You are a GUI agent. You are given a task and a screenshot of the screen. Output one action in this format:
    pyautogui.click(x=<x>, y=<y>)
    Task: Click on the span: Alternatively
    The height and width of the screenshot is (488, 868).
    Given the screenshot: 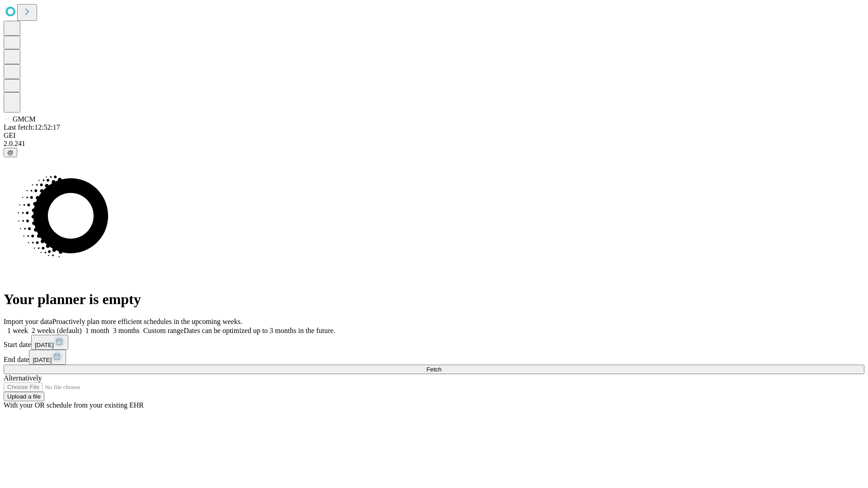 What is the action you would take?
    pyautogui.click(x=22, y=378)
    